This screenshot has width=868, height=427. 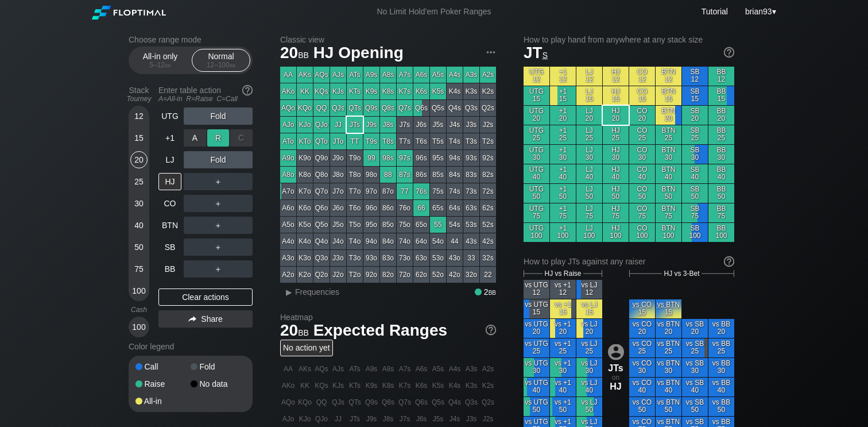 I want to click on div: J6o, so click(x=338, y=208).